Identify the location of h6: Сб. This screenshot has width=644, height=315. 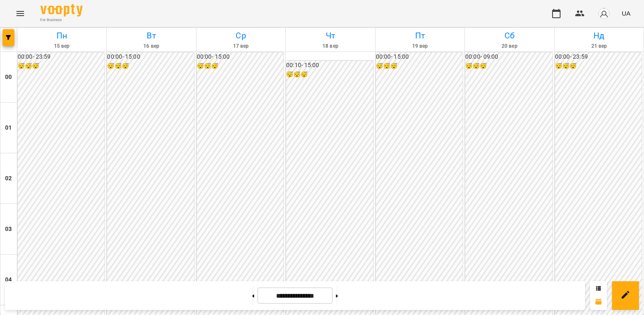
(509, 35).